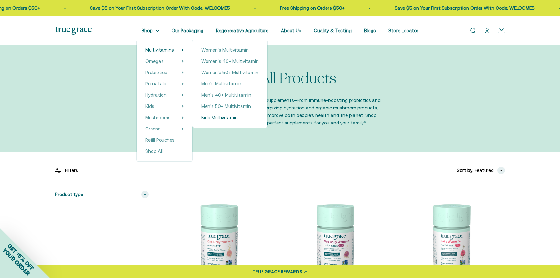 The width and height of the screenshot is (560, 278). Describe the element at coordinates (164, 129) in the screenshot. I see `summary: Greens` at that location.